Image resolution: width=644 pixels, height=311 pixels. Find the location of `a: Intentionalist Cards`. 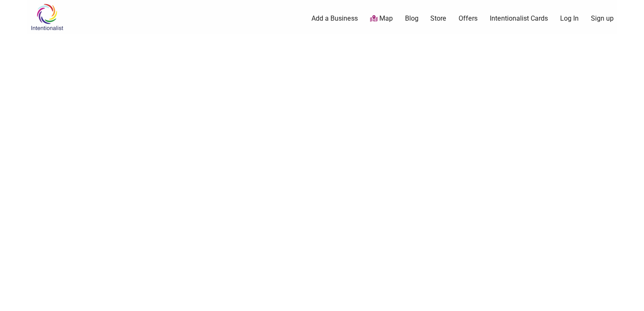

a: Intentionalist Cards is located at coordinates (519, 18).